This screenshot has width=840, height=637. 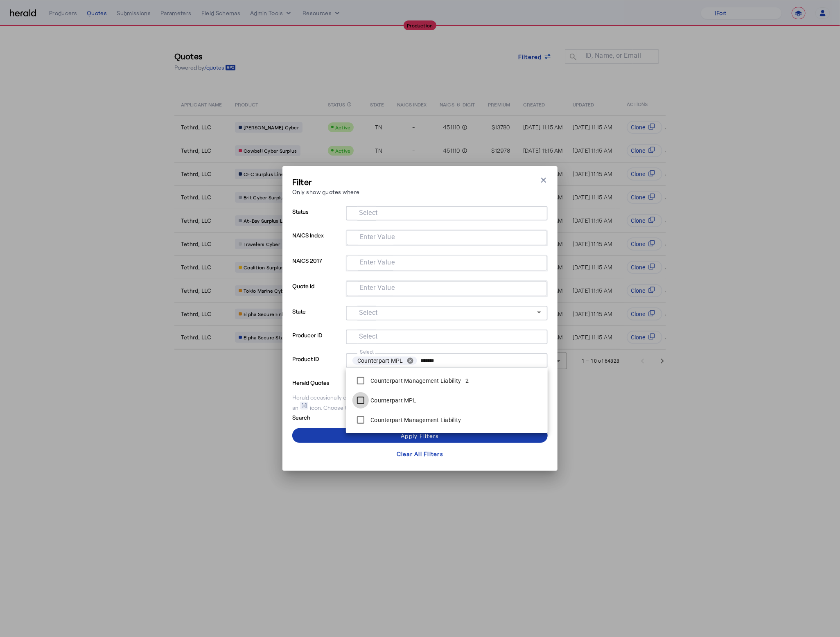 I want to click on p: NAICS 2017, so click(x=318, y=268).